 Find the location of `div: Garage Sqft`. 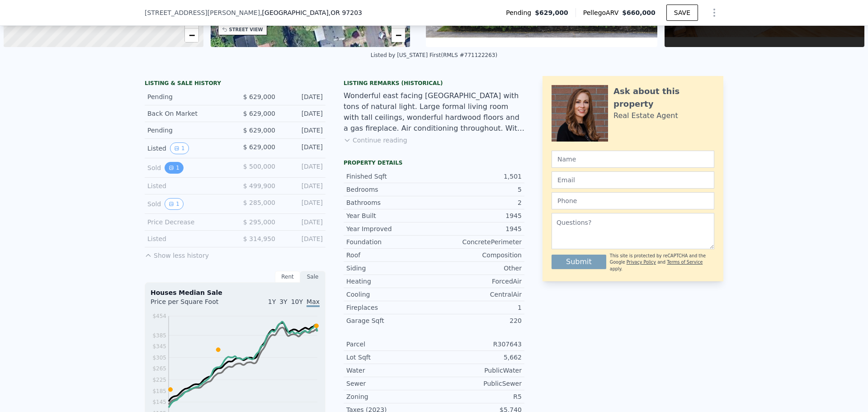

div: Garage Sqft is located at coordinates (390, 321).